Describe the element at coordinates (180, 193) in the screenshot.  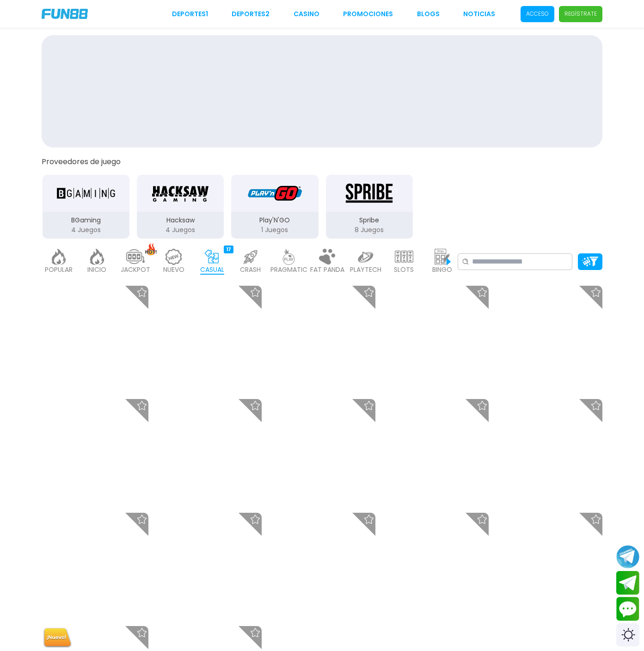
I see `img: Hacksaw` at that location.